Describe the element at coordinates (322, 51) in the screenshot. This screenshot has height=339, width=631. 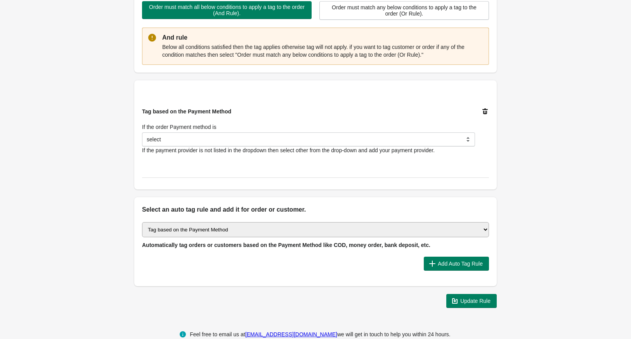
I see `p: Below all conditions satisfied then the tag applies otherwise tag will not apply. if you want to ...` at that location.